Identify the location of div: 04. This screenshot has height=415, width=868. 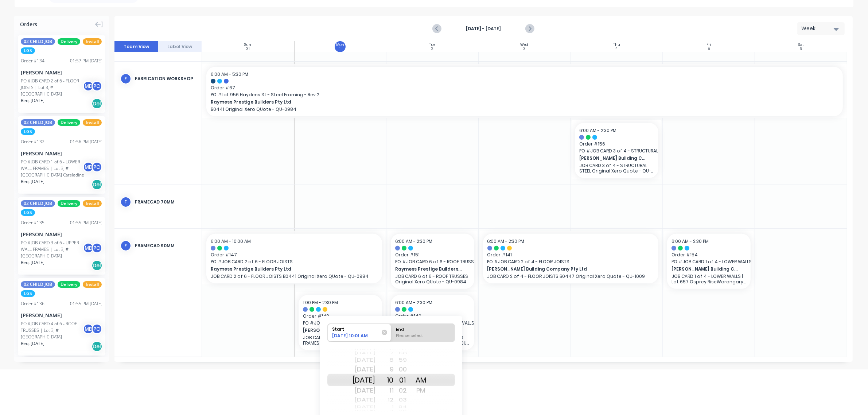
(402, 407).